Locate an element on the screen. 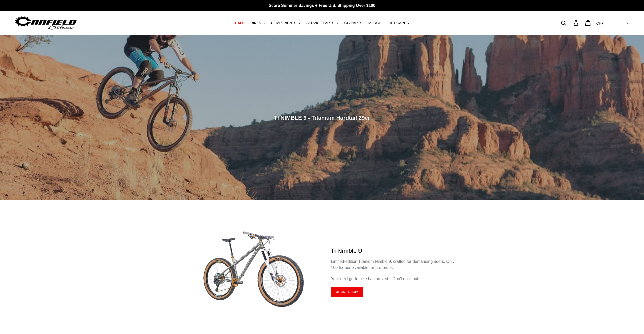 The height and width of the screenshot is (334, 644). span: TI NIMBLE 9 - Titanium Hardtail 29er is located at coordinates (322, 117).